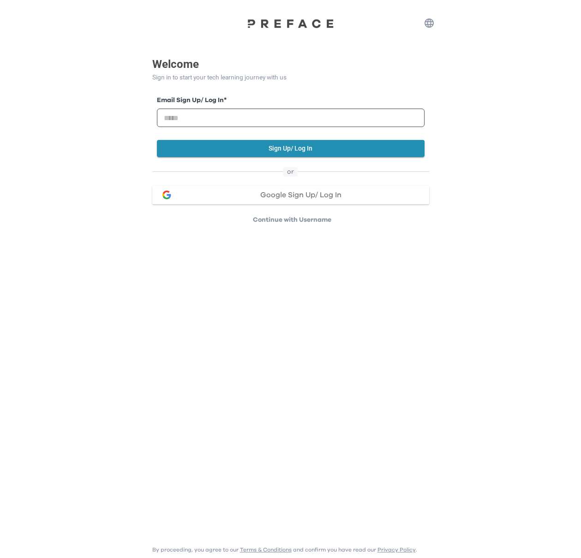  I want to click on p: Continue with Username, so click(292, 220).